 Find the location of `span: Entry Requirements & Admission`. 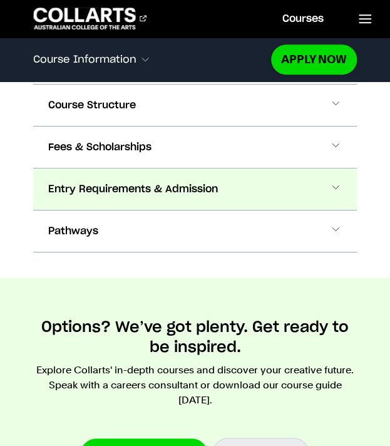

span: Entry Requirements & Admission is located at coordinates (133, 189).